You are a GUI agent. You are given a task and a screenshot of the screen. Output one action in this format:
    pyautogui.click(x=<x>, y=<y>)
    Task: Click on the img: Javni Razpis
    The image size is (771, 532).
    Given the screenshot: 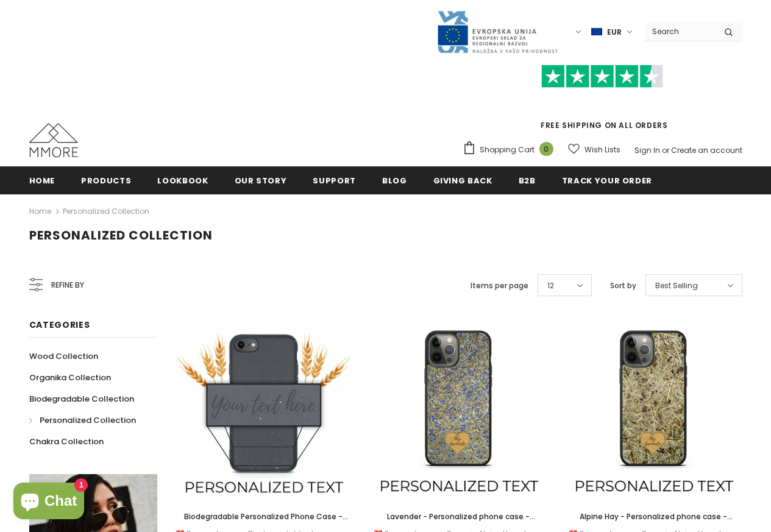 What is the action you would take?
    pyautogui.click(x=498, y=32)
    